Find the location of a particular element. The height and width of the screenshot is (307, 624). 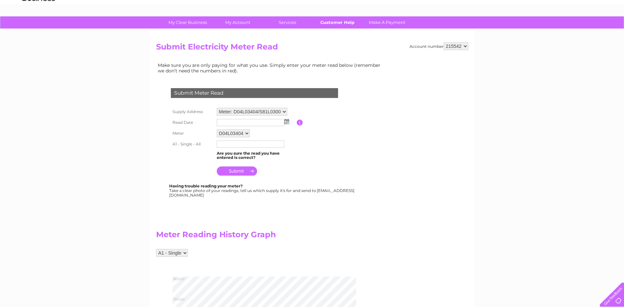

b: Having trouble reading your meter? is located at coordinates (206, 186).